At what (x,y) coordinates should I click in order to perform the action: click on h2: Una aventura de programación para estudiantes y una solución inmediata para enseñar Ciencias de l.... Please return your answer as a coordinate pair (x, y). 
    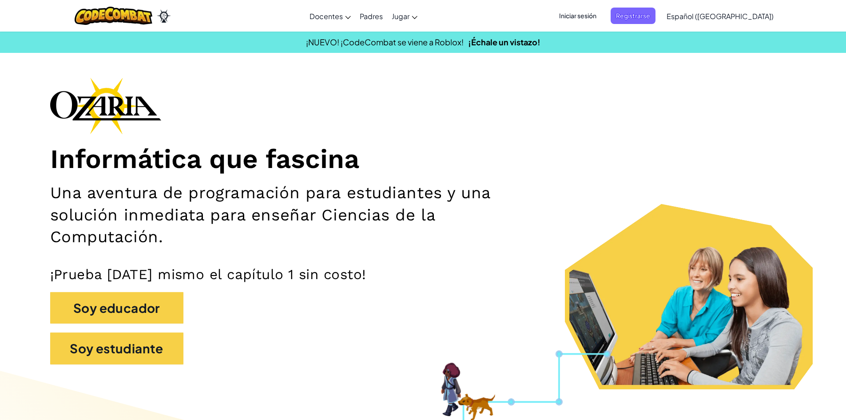
    Looking at the image, I should click on (300, 215).